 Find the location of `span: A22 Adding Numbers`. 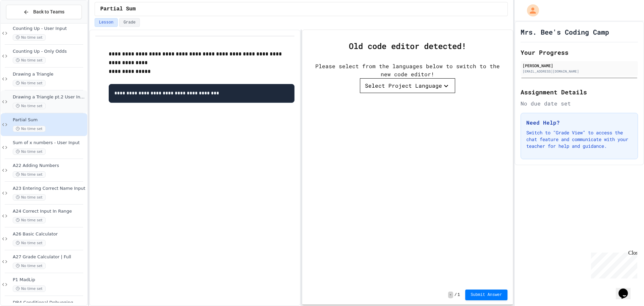

span: A22 Adding Numbers is located at coordinates (49, 166).